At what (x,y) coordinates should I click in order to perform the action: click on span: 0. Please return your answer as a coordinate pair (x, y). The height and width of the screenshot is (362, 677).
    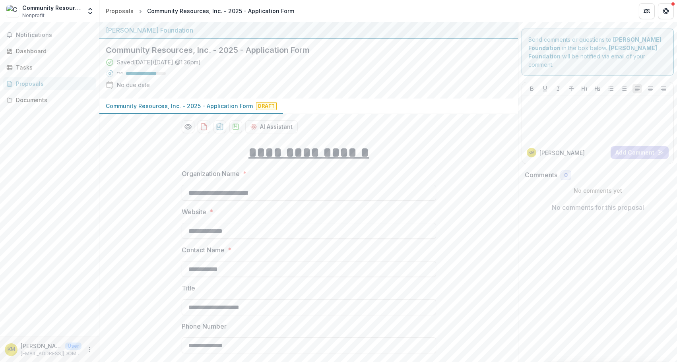
    Looking at the image, I should click on (565, 175).